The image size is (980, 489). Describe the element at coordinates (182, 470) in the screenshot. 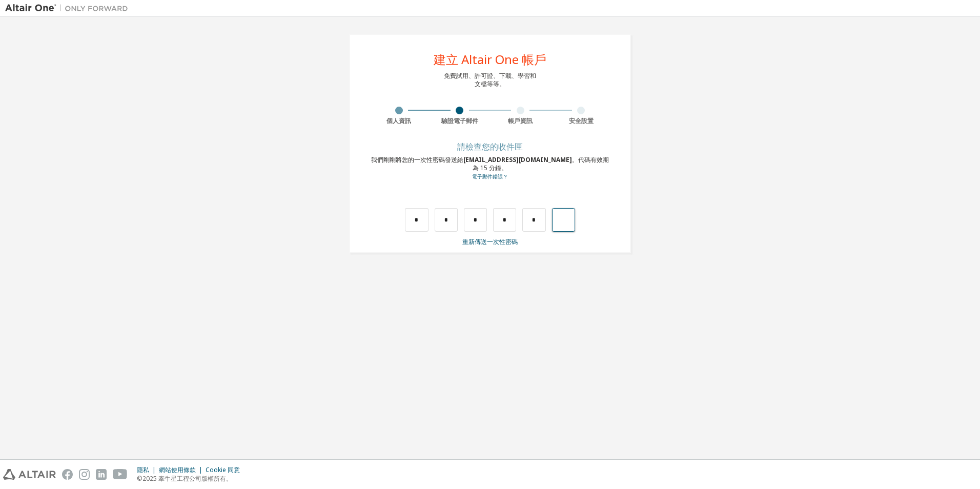

I see `div: 網站使用條款` at that location.